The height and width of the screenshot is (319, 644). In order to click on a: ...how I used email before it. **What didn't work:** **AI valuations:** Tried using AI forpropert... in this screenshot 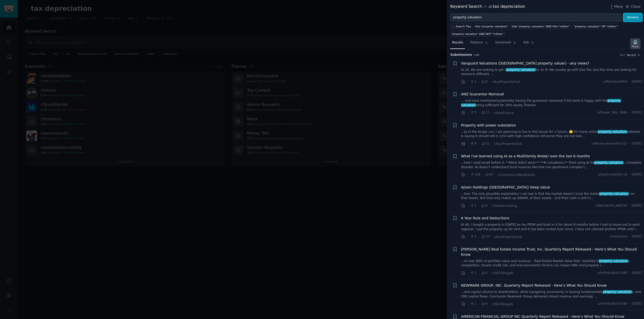, I will do `click(552, 165)`.